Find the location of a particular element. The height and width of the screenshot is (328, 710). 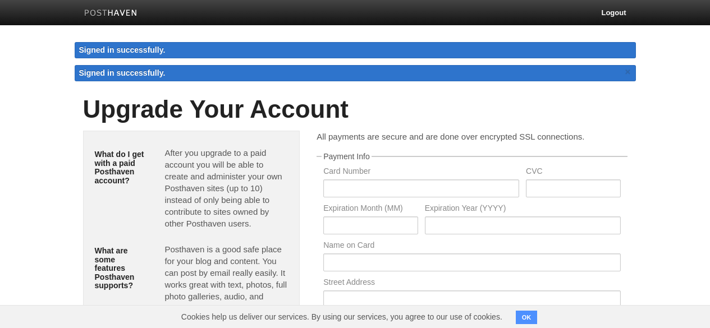

label: CVC is located at coordinates (573, 172).